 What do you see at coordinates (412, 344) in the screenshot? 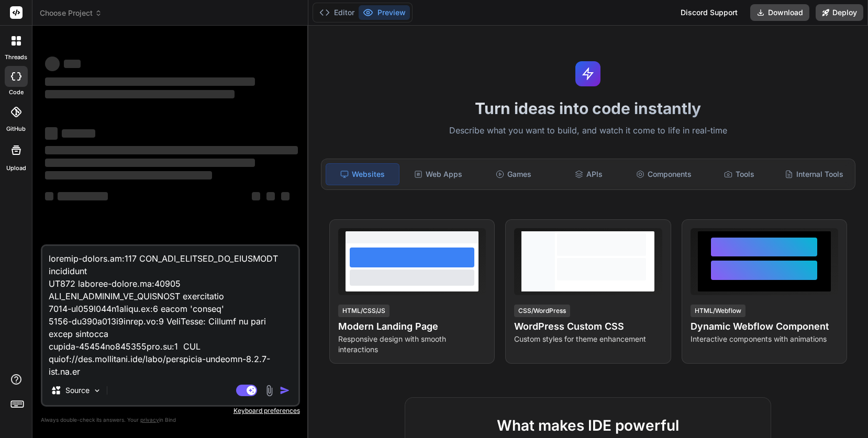
I see `p: Responsive design with smooth interactions` at bounding box center [412, 344].